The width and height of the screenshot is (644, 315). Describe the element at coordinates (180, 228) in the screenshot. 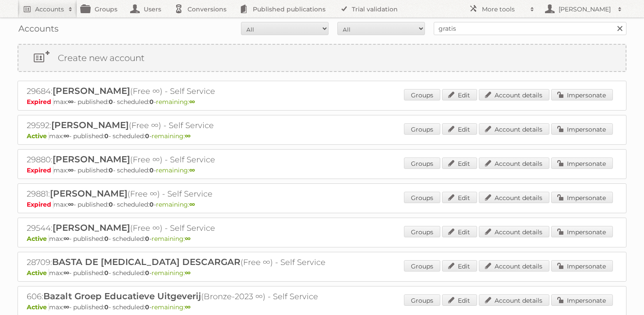

I see `h2: 29544: (Free ∞) - Self Service` at that location.